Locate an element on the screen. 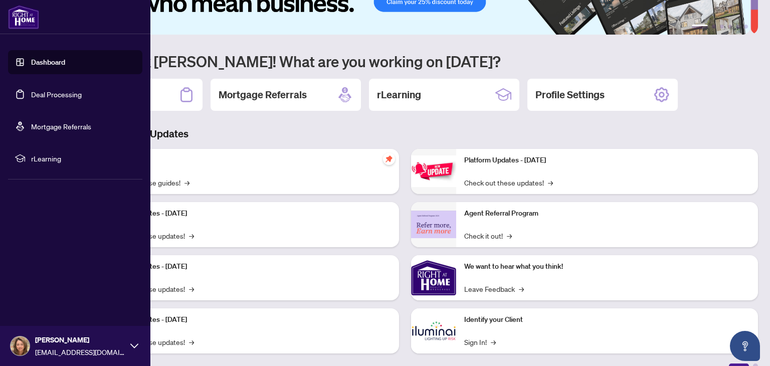 This screenshot has width=770, height=366. button: 3 is located at coordinates (722, 27).